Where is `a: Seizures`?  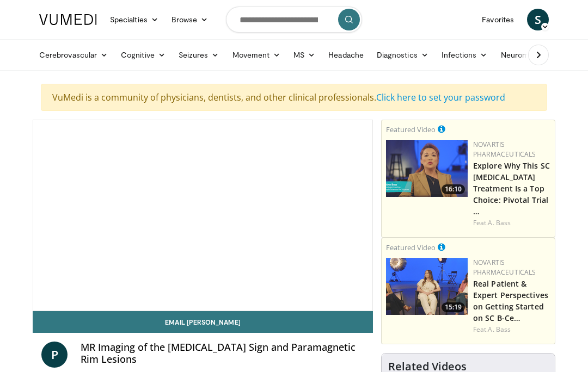
a: Seizures is located at coordinates (199, 55).